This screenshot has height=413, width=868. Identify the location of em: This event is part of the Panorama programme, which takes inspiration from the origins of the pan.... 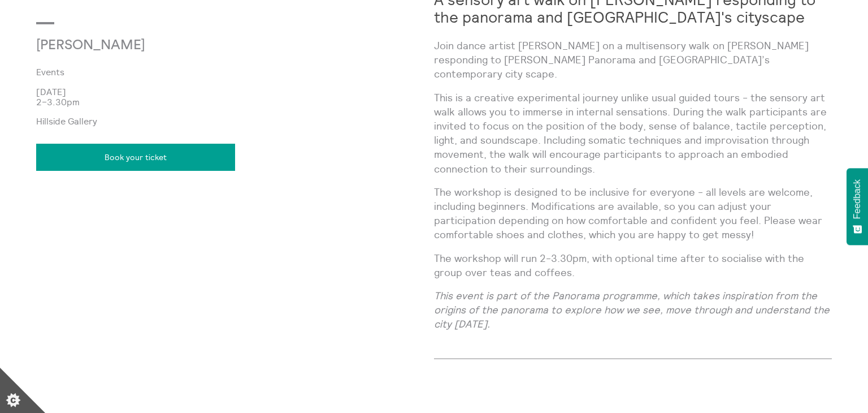
(632, 309).